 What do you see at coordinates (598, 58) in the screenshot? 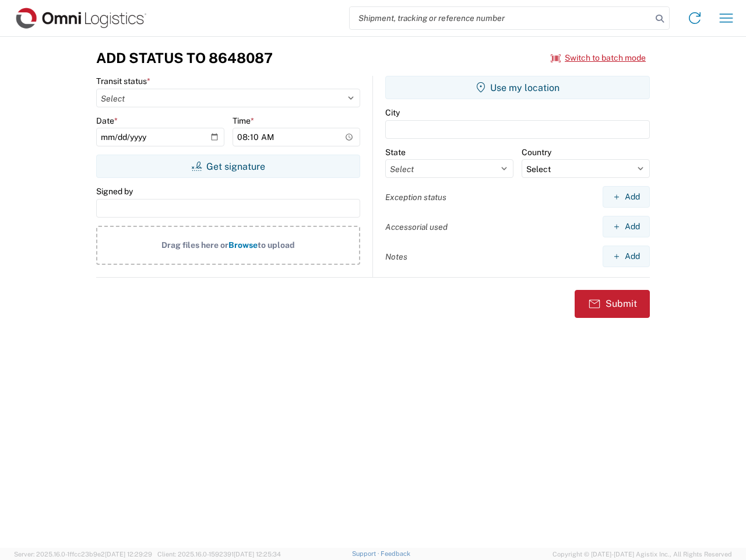
I see `button: Switch to batch mode` at bounding box center [598, 58].